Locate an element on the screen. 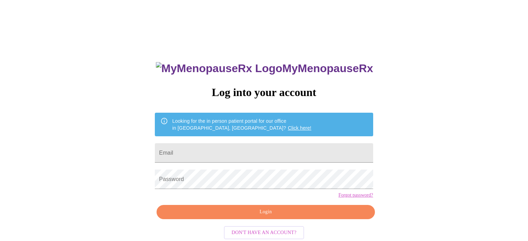 The width and height of the screenshot is (528, 241). a: Forgot password? is located at coordinates (356, 195).